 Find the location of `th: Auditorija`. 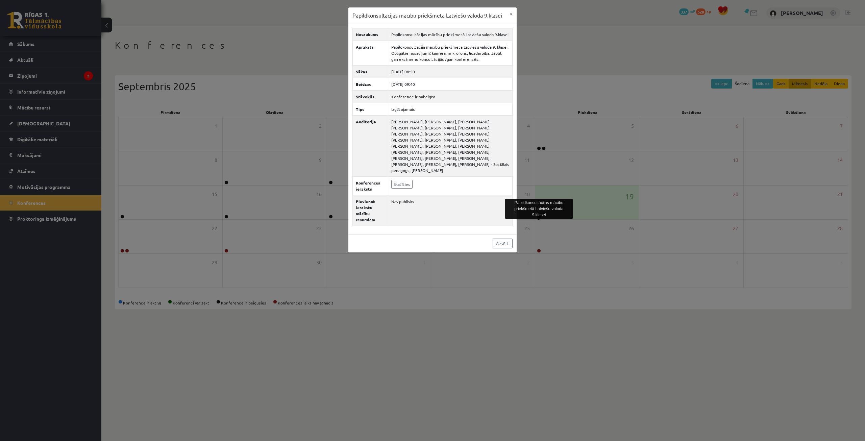

th: Auditorija is located at coordinates (370, 146).